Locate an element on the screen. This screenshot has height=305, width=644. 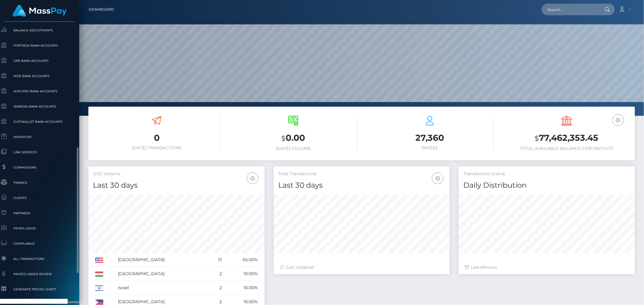
img: IL.png is located at coordinates (99, 288).